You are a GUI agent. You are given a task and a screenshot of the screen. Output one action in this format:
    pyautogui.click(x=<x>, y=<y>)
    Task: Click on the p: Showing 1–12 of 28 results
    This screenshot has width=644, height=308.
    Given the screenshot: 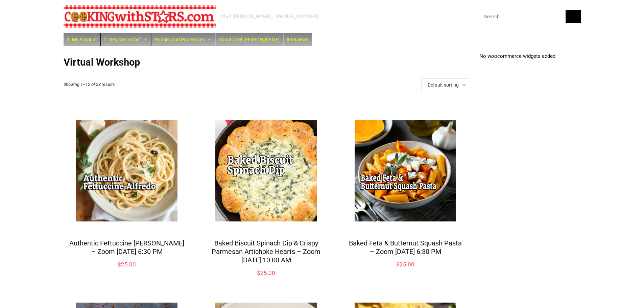 What is the action you would take?
    pyautogui.click(x=91, y=84)
    